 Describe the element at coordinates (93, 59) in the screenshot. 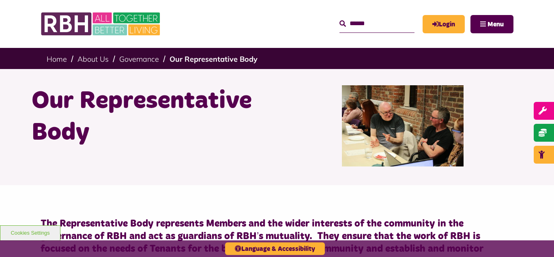

I see `a: About Us` at that location.